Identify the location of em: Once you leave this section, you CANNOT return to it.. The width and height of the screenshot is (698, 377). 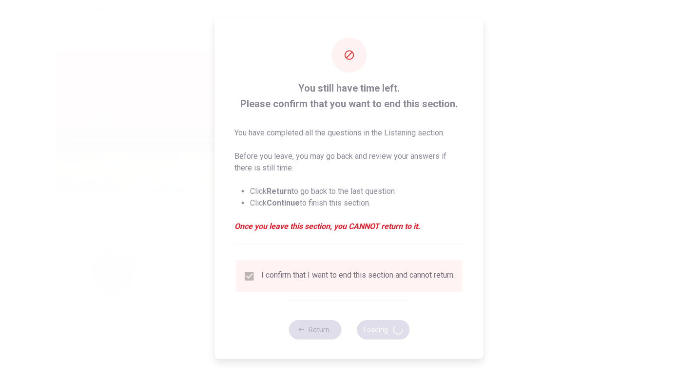
(349, 227).